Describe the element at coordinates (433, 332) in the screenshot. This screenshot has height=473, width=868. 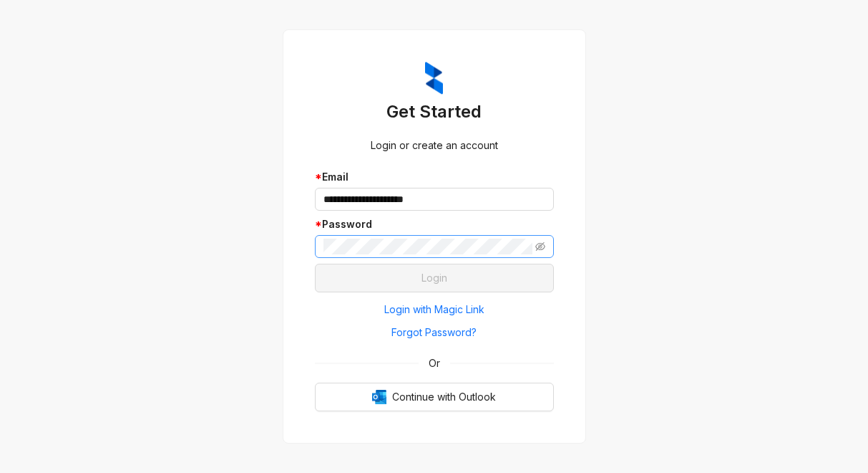
I see `span: Forgot Password?` at that location.